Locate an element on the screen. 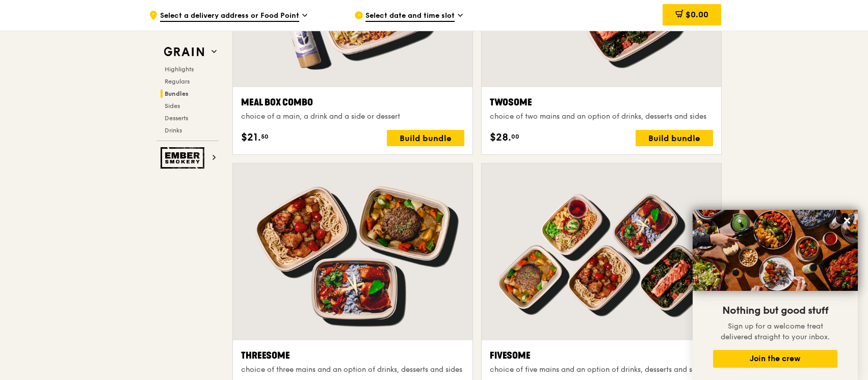 This screenshot has width=868, height=380. span: Highlights is located at coordinates (179, 69).